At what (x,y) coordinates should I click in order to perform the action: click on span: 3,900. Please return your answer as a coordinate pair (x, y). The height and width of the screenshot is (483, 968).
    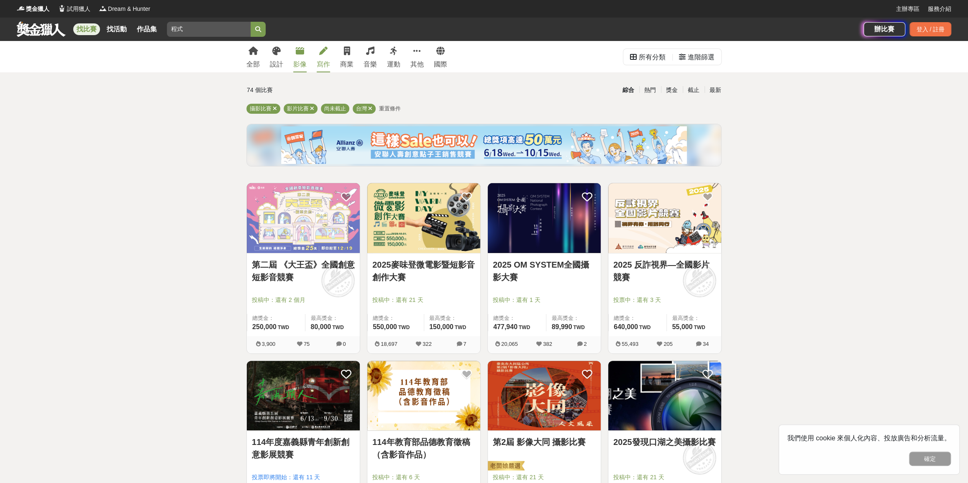
    Looking at the image, I should click on (269, 344).